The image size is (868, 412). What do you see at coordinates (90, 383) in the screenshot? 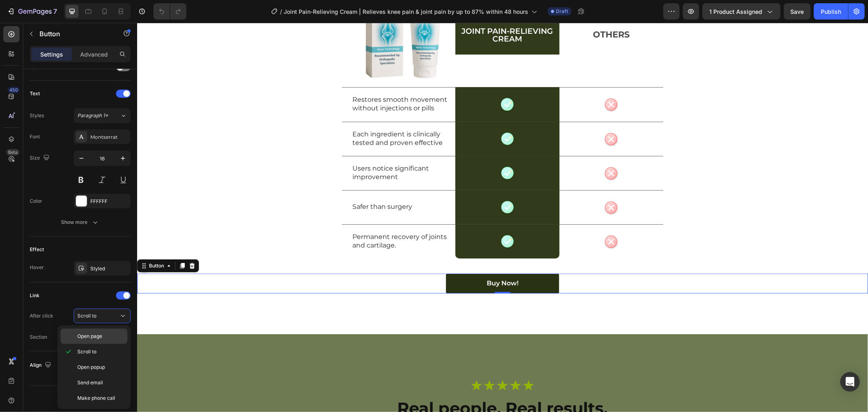
I see `span: Send email` at bounding box center [90, 383].